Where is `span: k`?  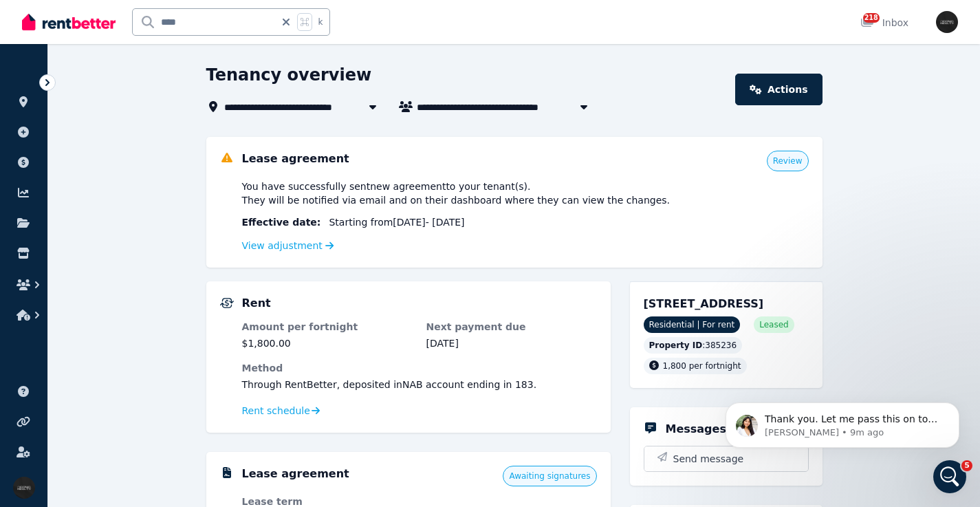 span: k is located at coordinates (319, 22).